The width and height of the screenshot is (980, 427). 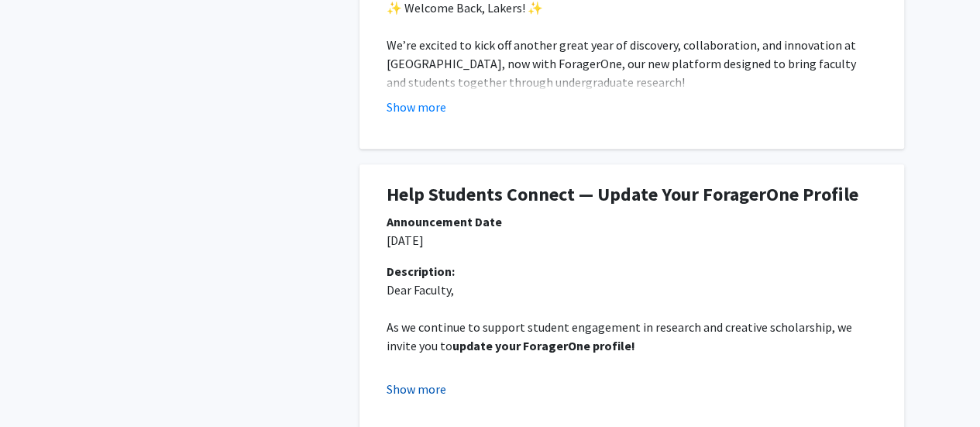 What do you see at coordinates (632, 336) in the screenshot?
I see `p: As we continue to support student engagement in research and creative scholarship, we invite you to` at bounding box center [632, 336].